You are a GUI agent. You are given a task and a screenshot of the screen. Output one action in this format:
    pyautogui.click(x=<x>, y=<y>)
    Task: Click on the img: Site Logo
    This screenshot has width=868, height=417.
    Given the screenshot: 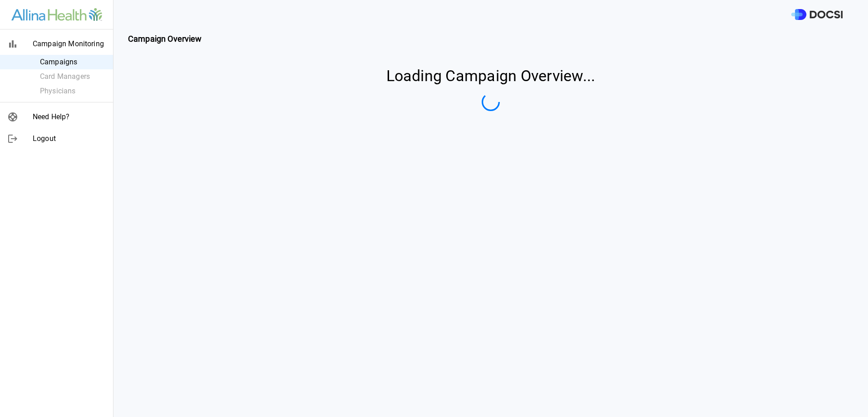 What is the action you would take?
    pyautogui.click(x=56, y=14)
    